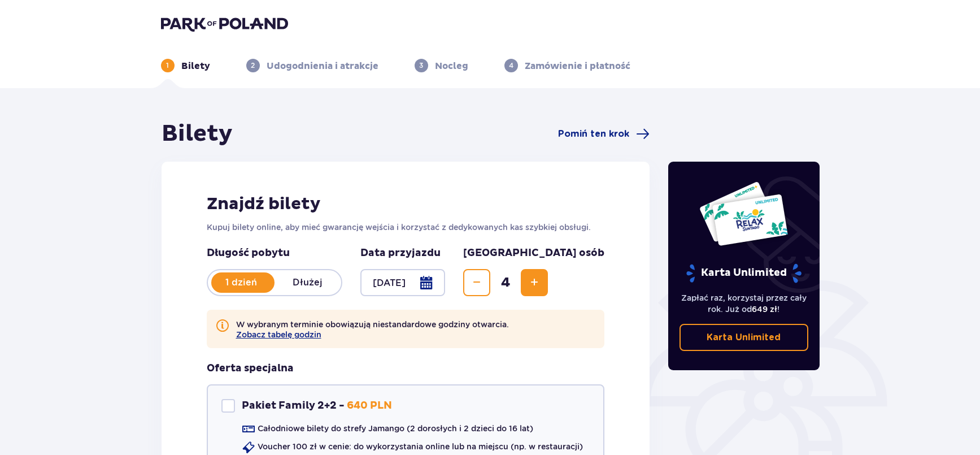 This screenshot has height=455, width=980. I want to click on p: Pakiet Family 2+2 -, so click(293, 406).